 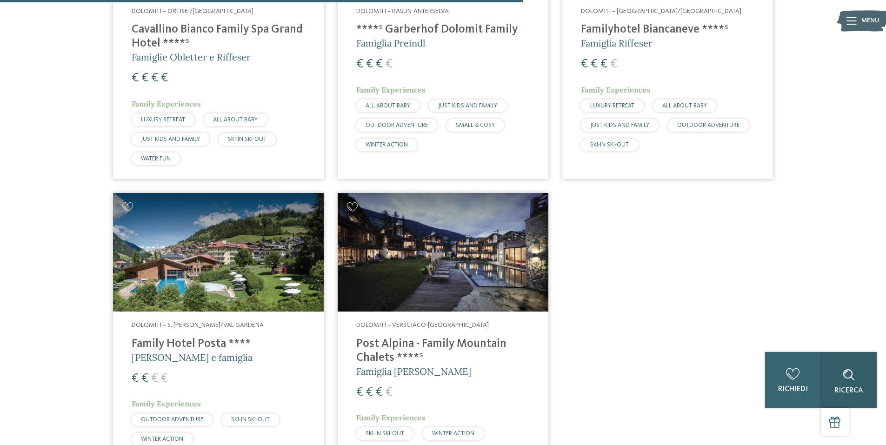 What do you see at coordinates (156, 159) in the screenshot?
I see `span: WATER FUN` at bounding box center [156, 159].